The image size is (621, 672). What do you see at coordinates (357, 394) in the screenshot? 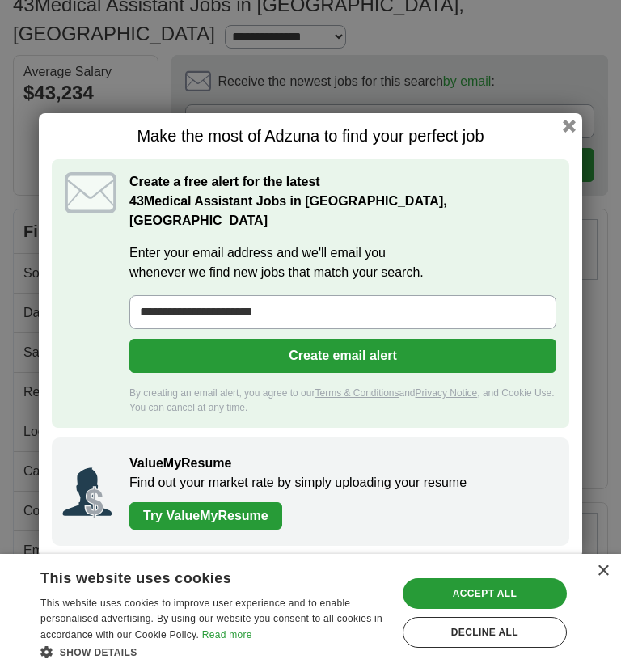
I see `a: Terms & Conditions` at bounding box center [357, 394].